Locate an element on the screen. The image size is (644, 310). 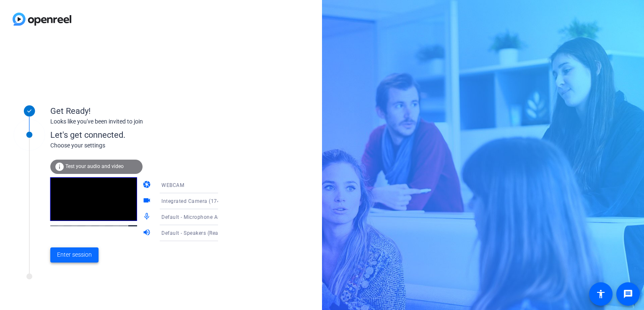
span: Integrated Camera (174f:243f) is located at coordinates (199, 201).